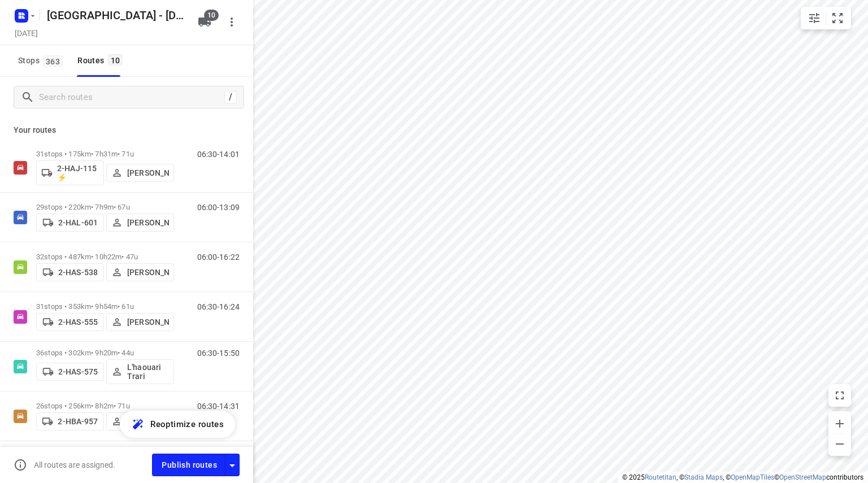 Image resolution: width=868 pixels, height=483 pixels. Describe the element at coordinates (70, 272) in the screenshot. I see `button: 2-HAS-538` at that location.